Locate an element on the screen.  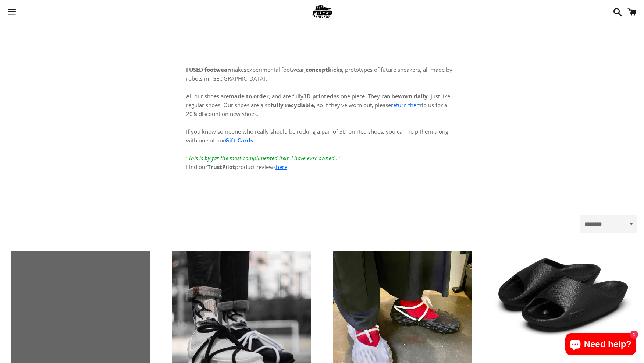
p: All our shoes are , and are fully as one piece. They can be , just like regular shoes. Our shoes ... is located at coordinates (322, 127).